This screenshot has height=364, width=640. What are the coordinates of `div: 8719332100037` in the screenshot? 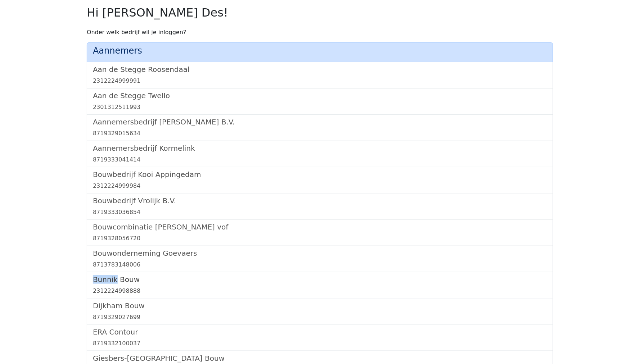 It's located at (320, 343).